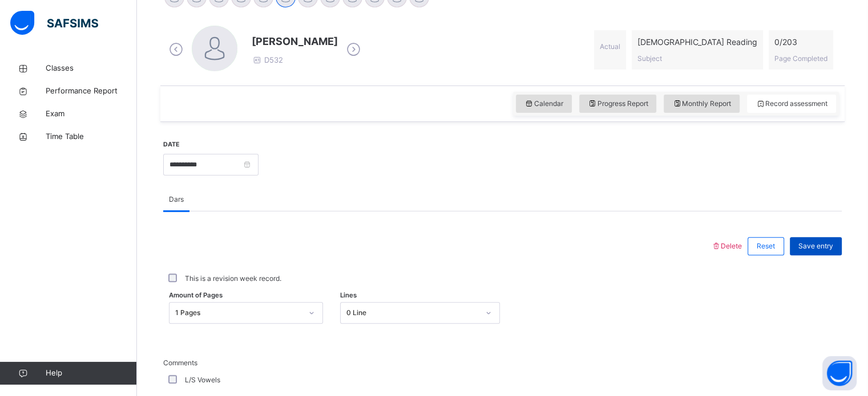 The width and height of the screenshot is (868, 396). I want to click on span: Lines, so click(348, 295).